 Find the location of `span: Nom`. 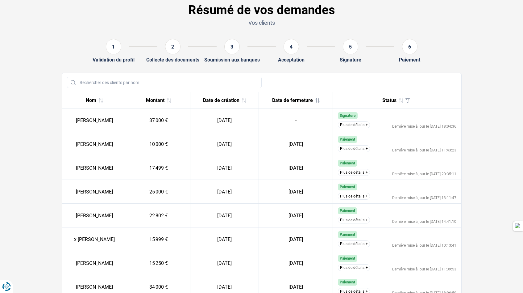

span: Nom is located at coordinates (91, 100).